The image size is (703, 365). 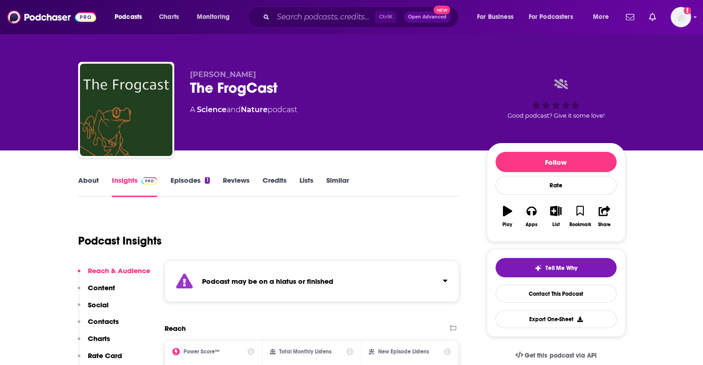 What do you see at coordinates (601, 17) in the screenshot?
I see `span: More` at bounding box center [601, 17].